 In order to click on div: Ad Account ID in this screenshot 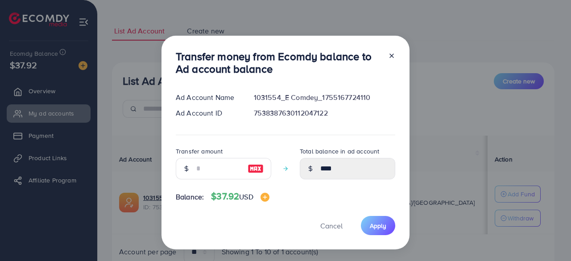, I will do `click(208, 113)`.